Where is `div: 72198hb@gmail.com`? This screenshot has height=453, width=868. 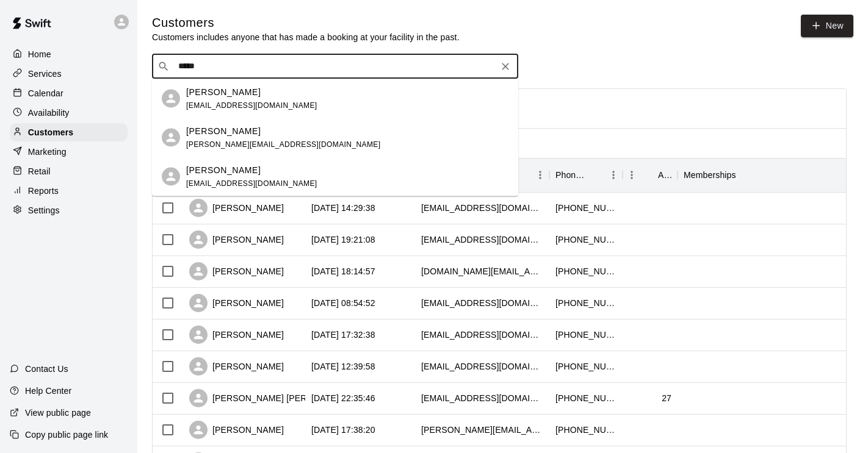 div: 72198hb@gmail.com is located at coordinates (482, 398).